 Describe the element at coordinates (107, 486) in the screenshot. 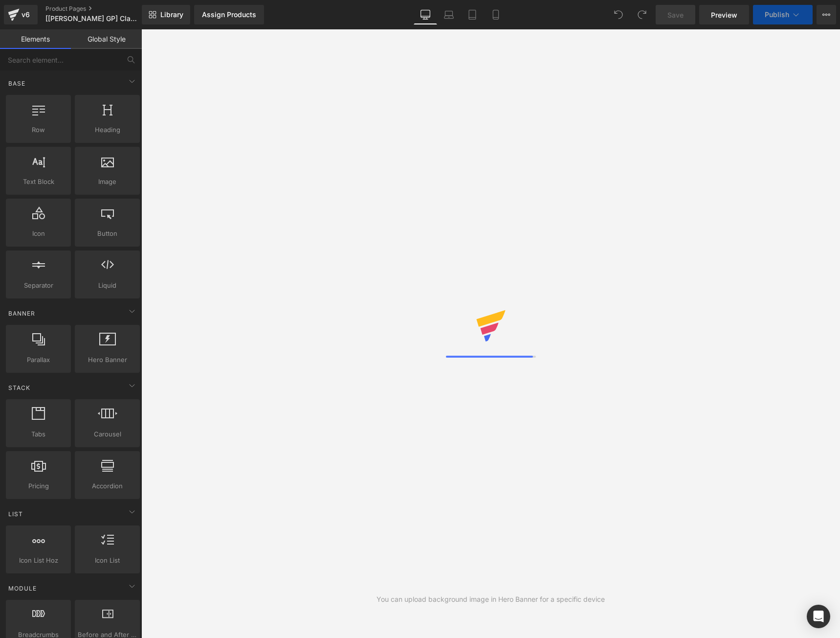

I see `span: Accordion` at that location.